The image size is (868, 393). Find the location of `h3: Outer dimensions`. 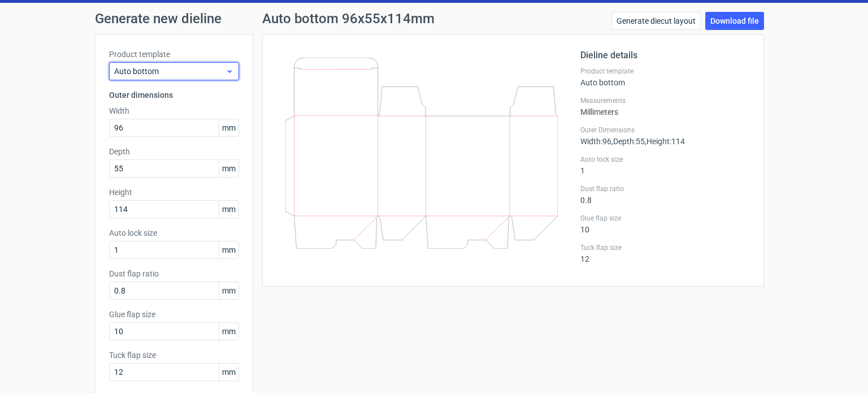

h3: Outer dimensions is located at coordinates (174, 95).